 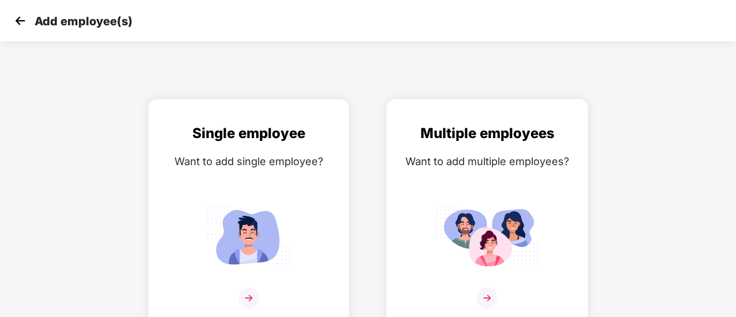 What do you see at coordinates (83, 21) in the screenshot?
I see `p: Add employee(s)` at bounding box center [83, 21].